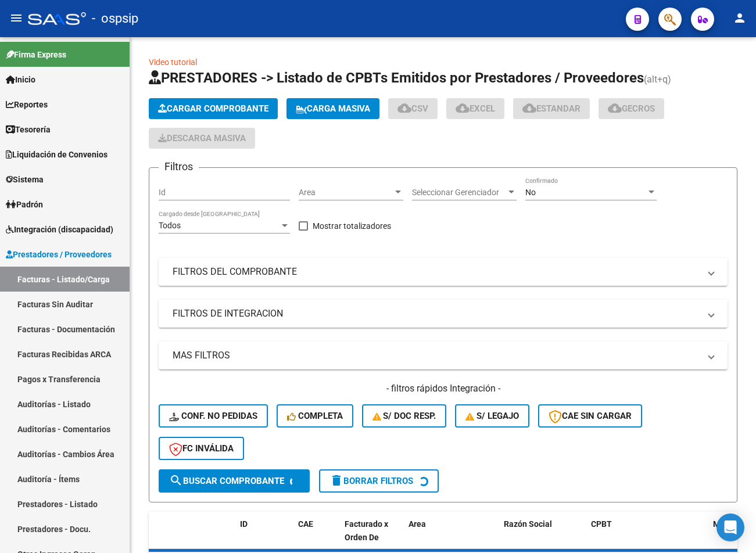  Describe the element at coordinates (176, 480) in the screenshot. I see `mat-icon: search` at that location.